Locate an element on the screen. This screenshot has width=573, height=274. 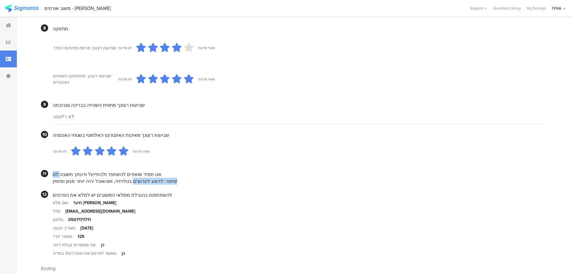
div: 8 is located at coordinates (44, 28).